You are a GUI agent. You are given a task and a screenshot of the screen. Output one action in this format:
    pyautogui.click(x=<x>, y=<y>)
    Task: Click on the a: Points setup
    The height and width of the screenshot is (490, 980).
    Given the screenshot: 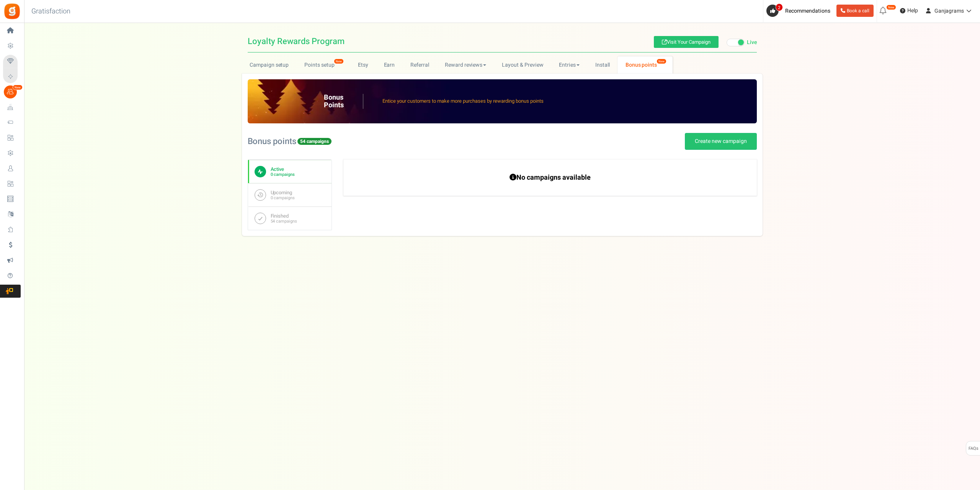 What is the action you would take?
    pyautogui.click(x=323, y=64)
    